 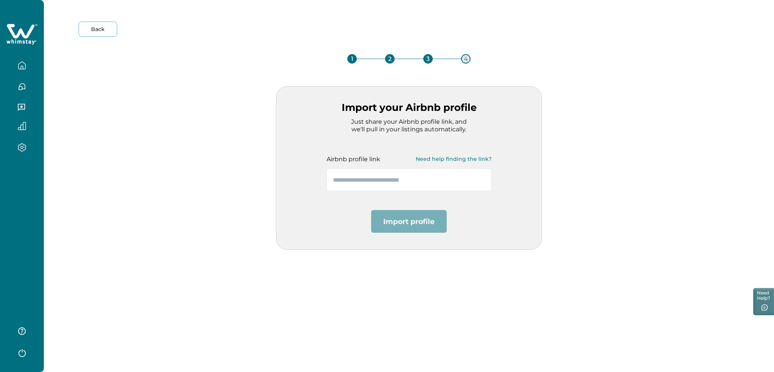 I want to click on p: Airbnb profile link, so click(x=353, y=159).